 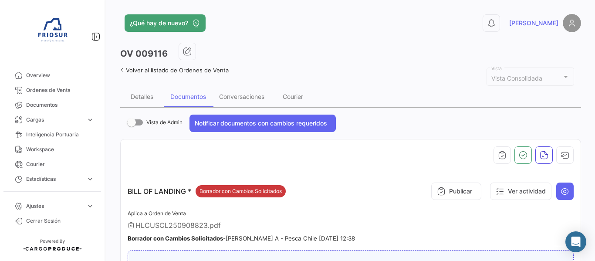 I want to click on p: BILL OF LANDING *, so click(x=206, y=191).